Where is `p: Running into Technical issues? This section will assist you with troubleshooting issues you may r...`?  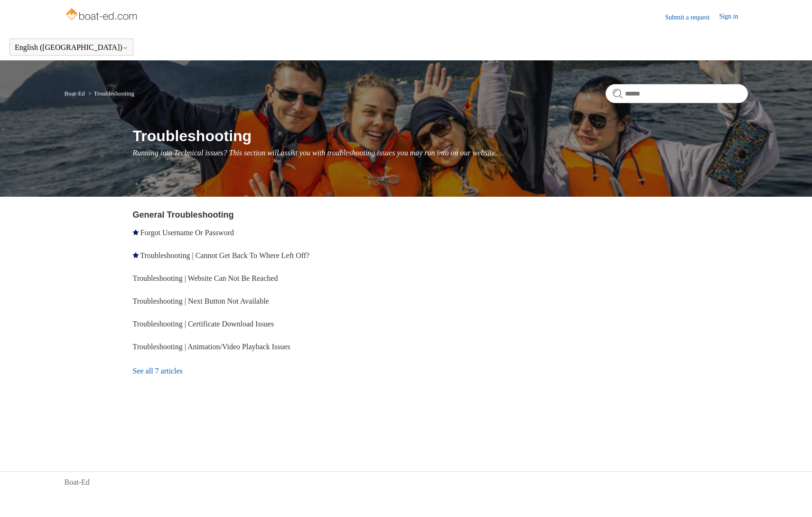
p: Running into Technical issues? This section will assist you with troubleshooting issues you may r... is located at coordinates (441, 153).